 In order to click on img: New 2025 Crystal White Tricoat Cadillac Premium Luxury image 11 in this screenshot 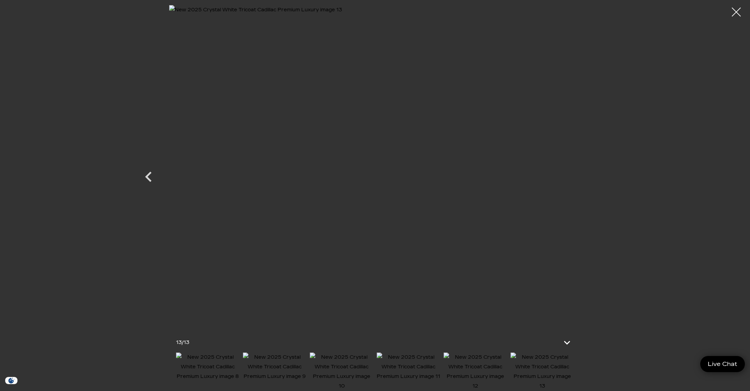, I will do `click(408, 367)`.